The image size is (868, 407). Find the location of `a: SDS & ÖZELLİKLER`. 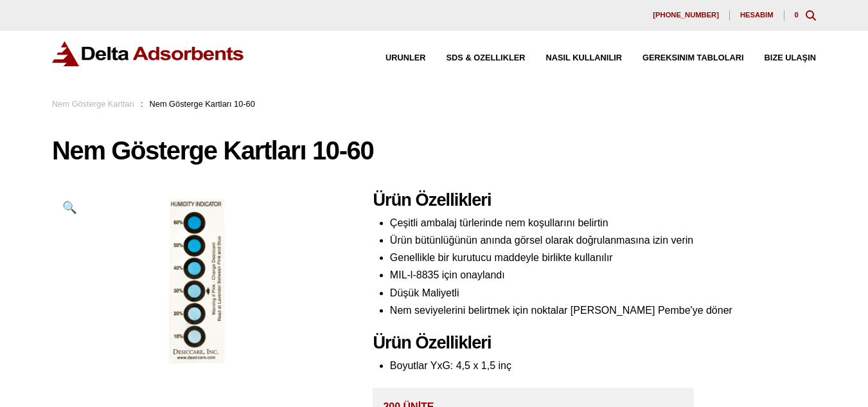

a: SDS & ÖZELLİKLER is located at coordinates (475, 57).